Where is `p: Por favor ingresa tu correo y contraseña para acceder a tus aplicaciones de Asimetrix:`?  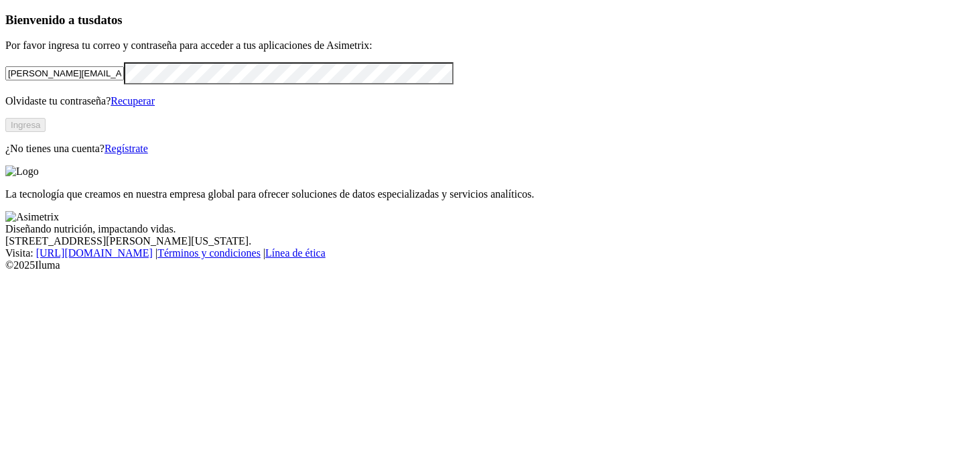 p: Por favor ingresa tu correo y contraseña para acceder a tus aplicaciones de Asimetrix: is located at coordinates (489, 45).